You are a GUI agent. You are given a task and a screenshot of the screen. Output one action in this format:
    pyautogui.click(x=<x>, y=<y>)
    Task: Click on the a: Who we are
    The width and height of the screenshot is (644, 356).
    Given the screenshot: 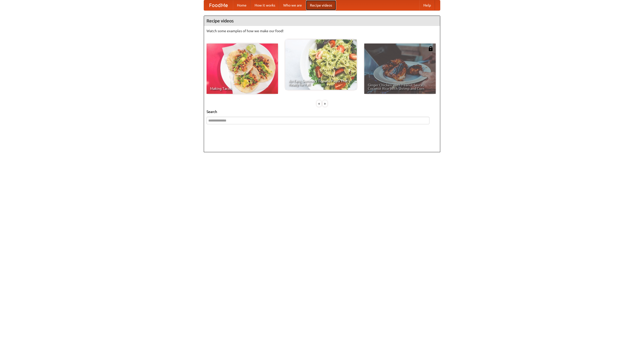 What is the action you would take?
    pyautogui.click(x=292, y=5)
    